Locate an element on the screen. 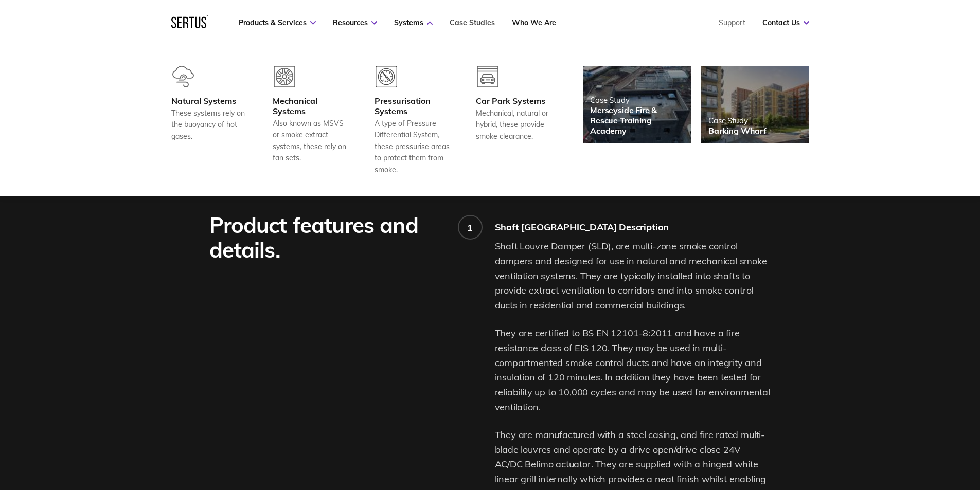 Image resolution: width=980 pixels, height=490 pixels. div: 1 is located at coordinates (470, 228).